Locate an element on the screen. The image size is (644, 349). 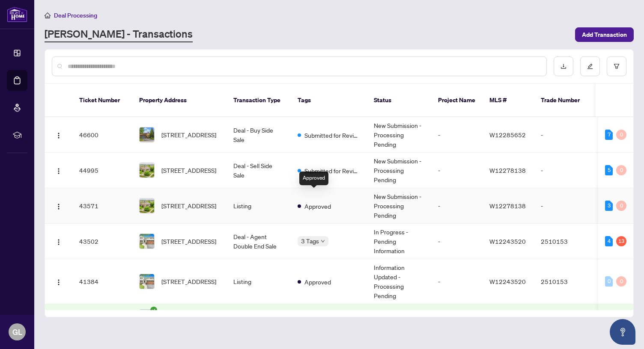
th: Project Name is located at coordinates (456, 101).